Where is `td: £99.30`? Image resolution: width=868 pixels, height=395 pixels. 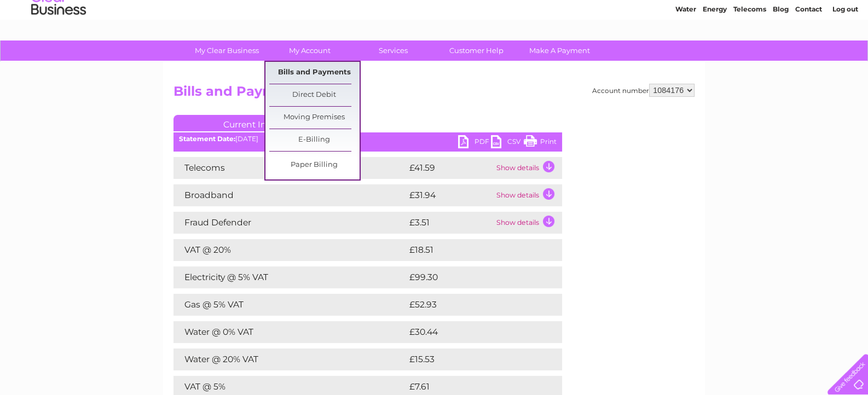 td: £99.30 is located at coordinates (473, 278).